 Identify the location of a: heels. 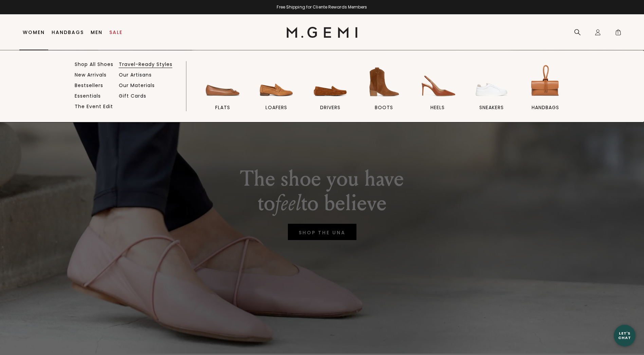
(438, 92).